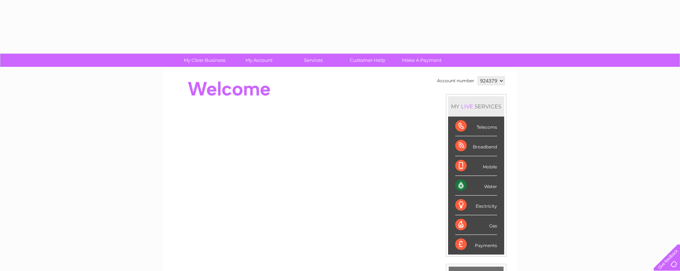  I want to click on a: My Clear Business, so click(204, 60).